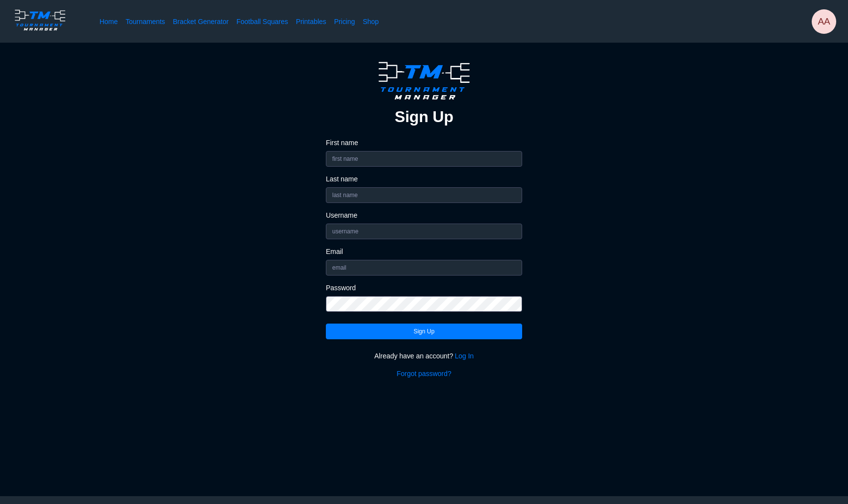  Describe the element at coordinates (424, 143) in the screenshot. I see `label: First name` at that location.